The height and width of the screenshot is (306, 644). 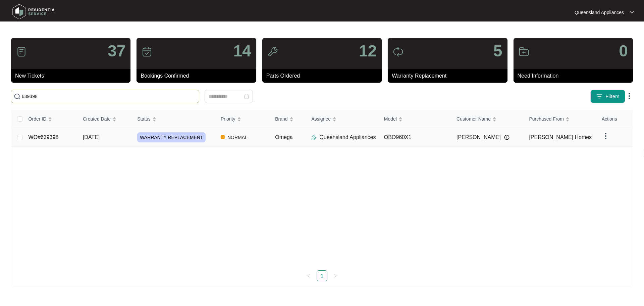 What do you see at coordinates (38, 119) in the screenshot?
I see `span: Order ID` at bounding box center [38, 119].